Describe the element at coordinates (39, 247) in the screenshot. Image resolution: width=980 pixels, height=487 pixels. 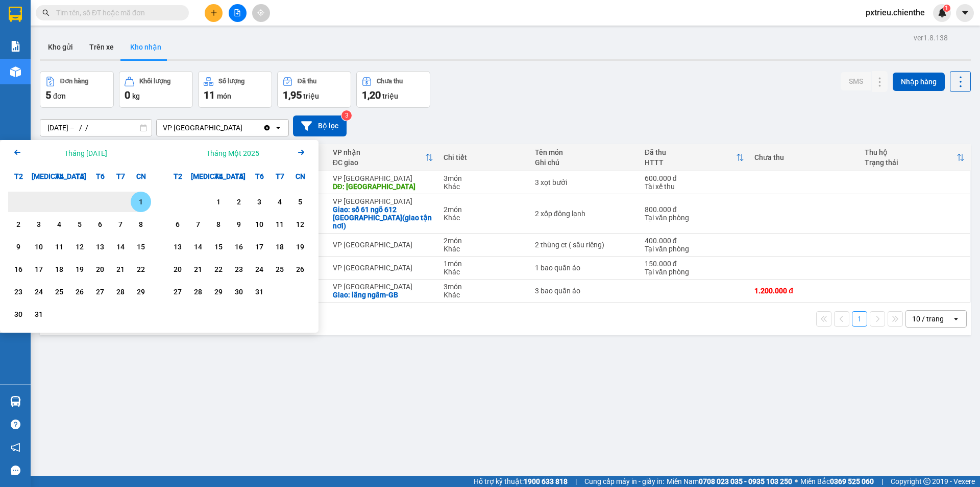
I see `div: 10` at that location.